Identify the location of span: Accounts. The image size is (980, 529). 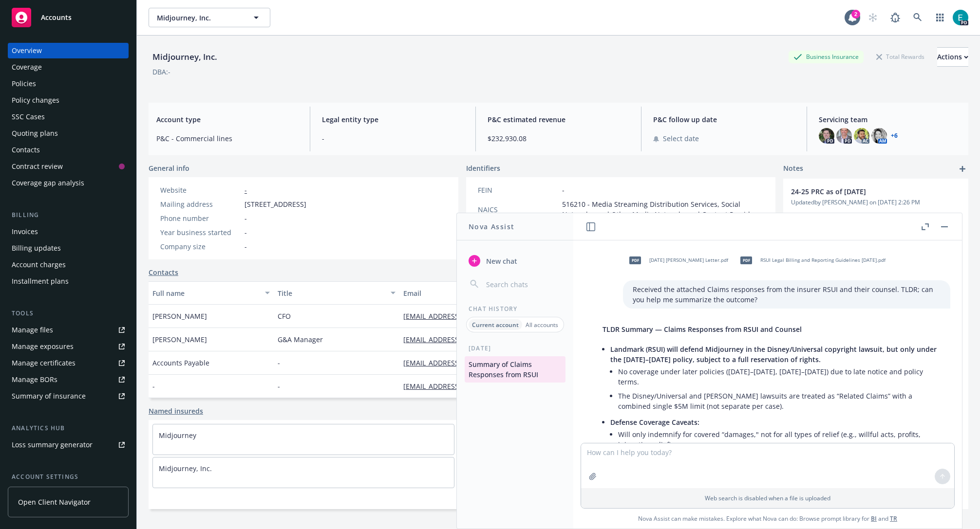
(56, 18).